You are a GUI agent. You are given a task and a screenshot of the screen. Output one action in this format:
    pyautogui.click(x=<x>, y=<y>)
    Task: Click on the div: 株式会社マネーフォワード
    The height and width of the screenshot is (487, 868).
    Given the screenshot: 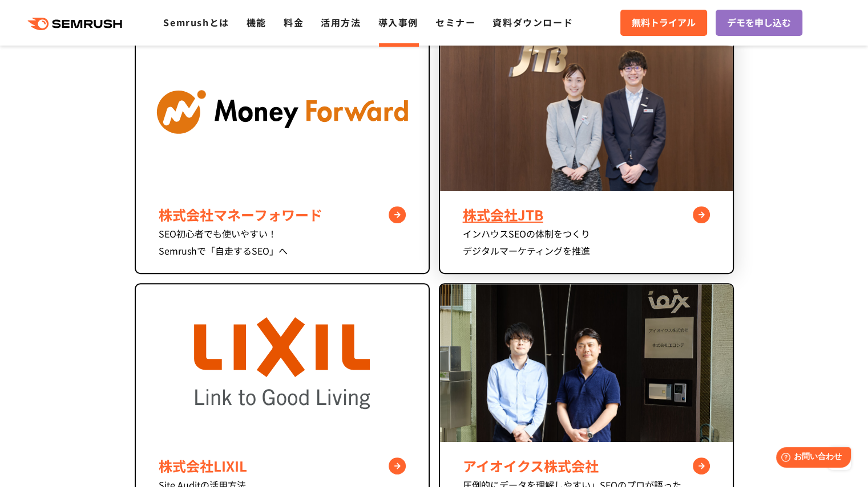 What is the action you would take?
    pyautogui.click(x=282, y=215)
    